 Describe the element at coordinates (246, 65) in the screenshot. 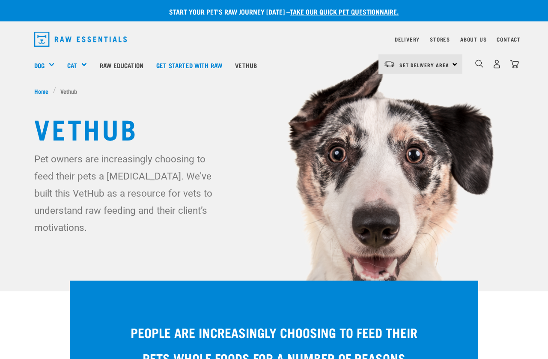

I see `a: Vethub` at that location.